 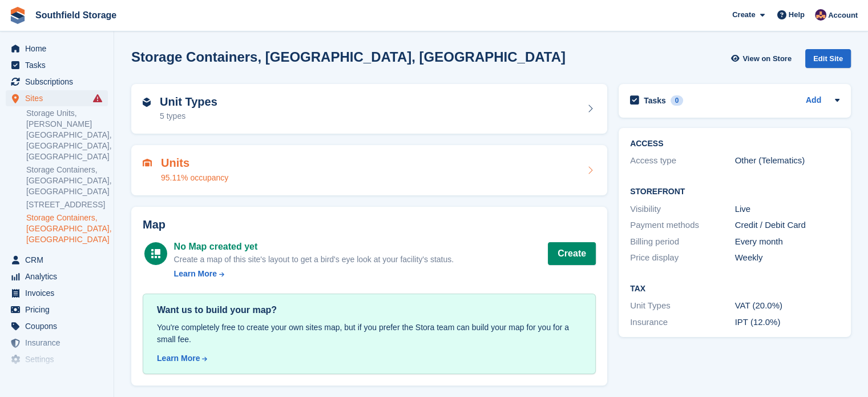 What do you see at coordinates (682, 242) in the screenshot?
I see `div: Billing period` at bounding box center [682, 242].